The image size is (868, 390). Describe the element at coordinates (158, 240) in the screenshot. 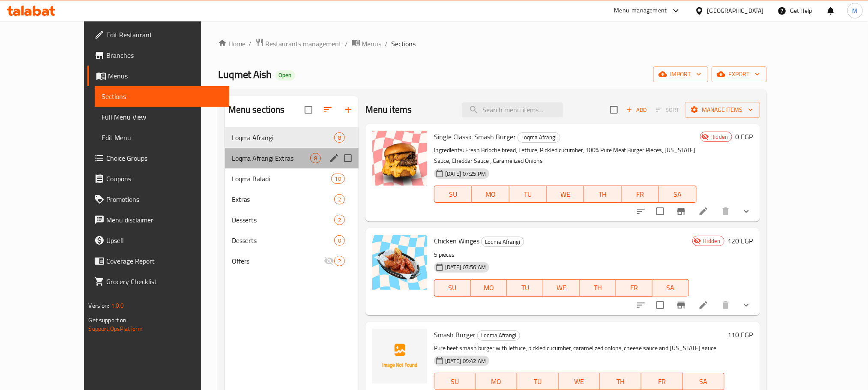

I see `a: Upsell` at that location.